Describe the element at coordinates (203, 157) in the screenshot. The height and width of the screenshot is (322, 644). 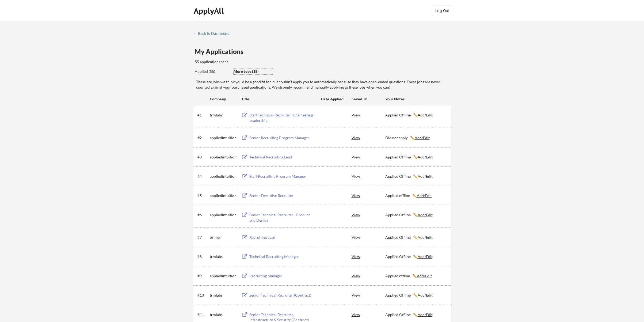
I see `div: #3` at that location.